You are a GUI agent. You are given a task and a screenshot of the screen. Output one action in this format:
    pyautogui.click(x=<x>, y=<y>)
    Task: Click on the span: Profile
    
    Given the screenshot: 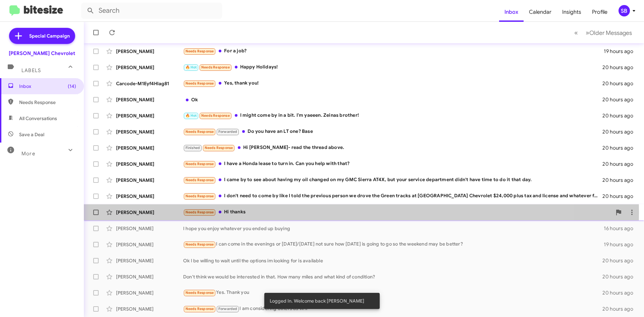 What is the action you would take?
    pyautogui.click(x=600, y=12)
    